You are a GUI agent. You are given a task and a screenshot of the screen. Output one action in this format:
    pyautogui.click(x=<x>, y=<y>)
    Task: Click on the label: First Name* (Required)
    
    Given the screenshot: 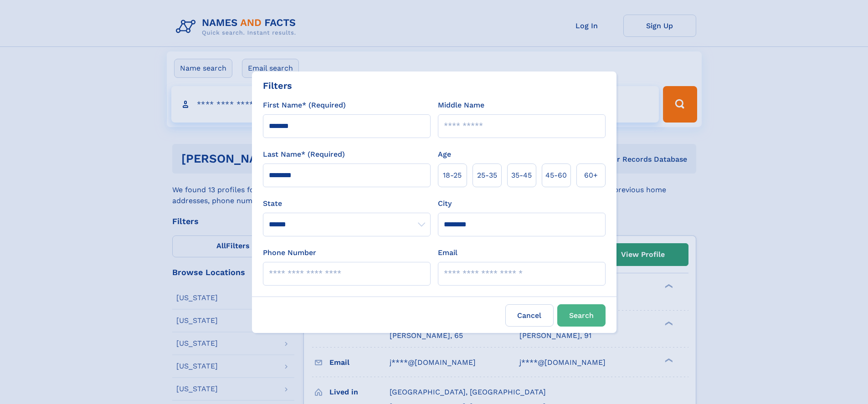 What is the action you would take?
    pyautogui.click(x=304, y=105)
    